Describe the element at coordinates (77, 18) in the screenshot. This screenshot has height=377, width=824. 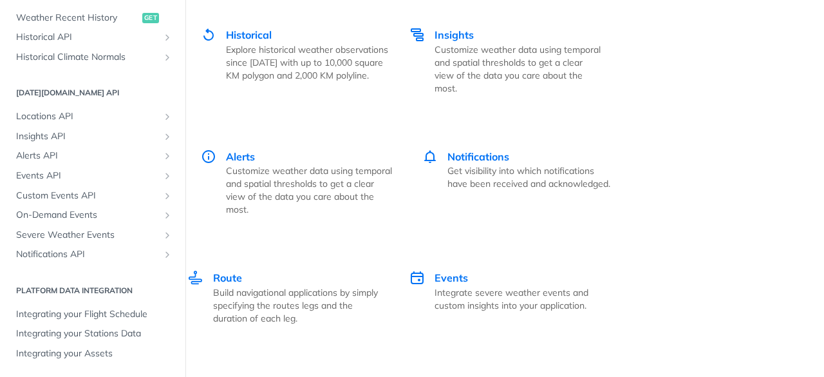
I see `span: Weather Recent History` at that location.